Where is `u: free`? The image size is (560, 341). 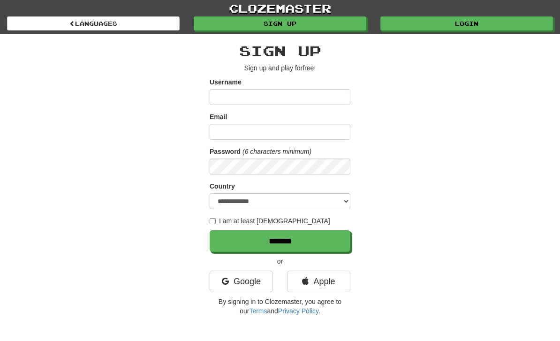
u: free is located at coordinates (308, 68).